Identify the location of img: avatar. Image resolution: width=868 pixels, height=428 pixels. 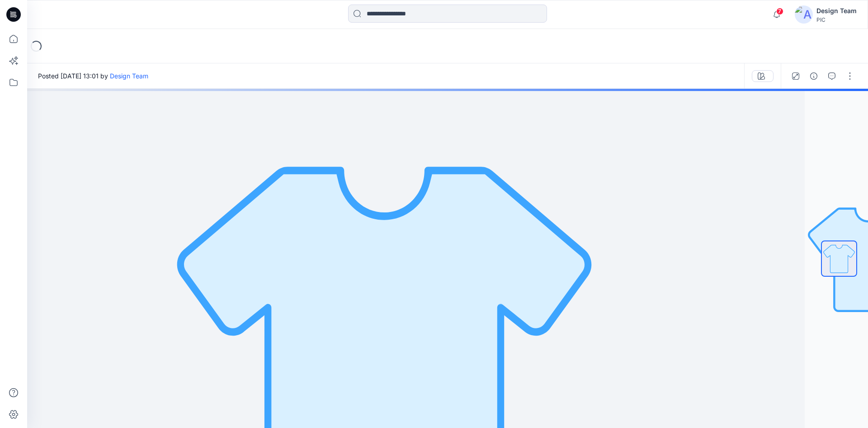
(804, 14).